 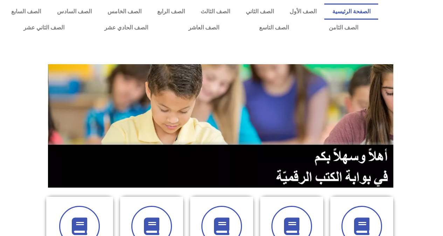 I want to click on a: الصف السابع, so click(x=26, y=12).